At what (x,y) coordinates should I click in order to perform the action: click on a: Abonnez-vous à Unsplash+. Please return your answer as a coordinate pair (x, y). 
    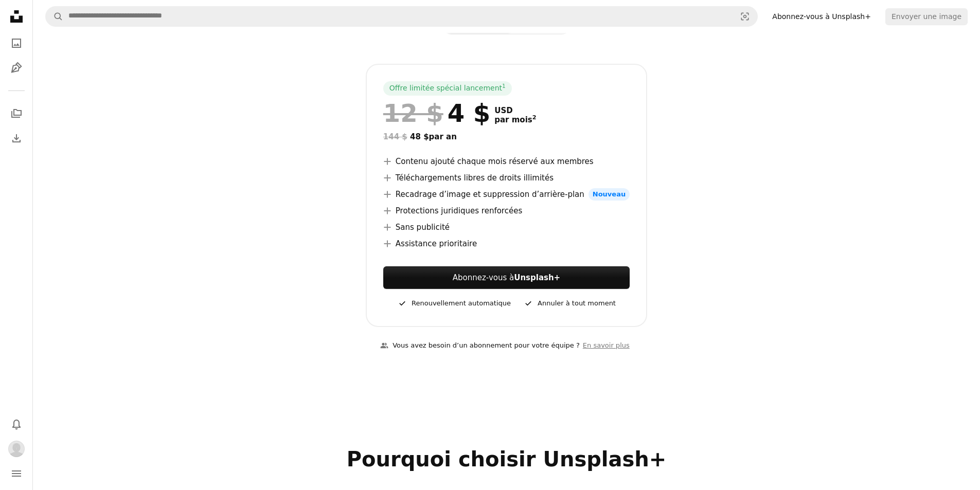
    Looking at the image, I should click on (822, 17).